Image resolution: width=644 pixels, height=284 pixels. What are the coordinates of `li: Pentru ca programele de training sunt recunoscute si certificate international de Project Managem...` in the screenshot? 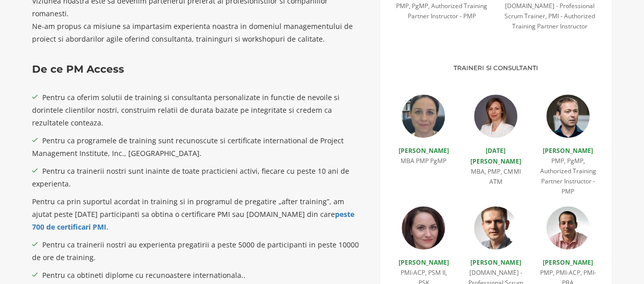 It's located at (198, 147).